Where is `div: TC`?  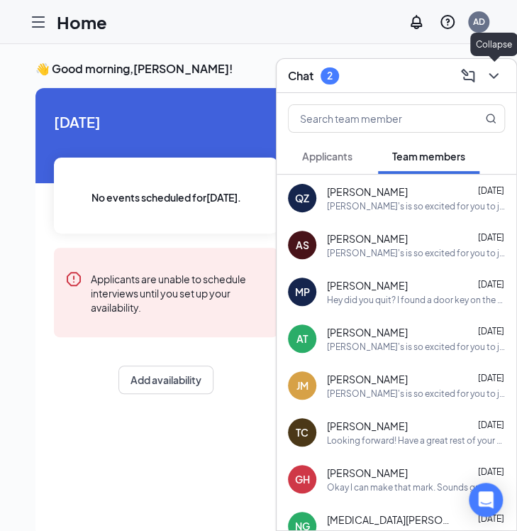
div: TC is located at coordinates (302, 432).